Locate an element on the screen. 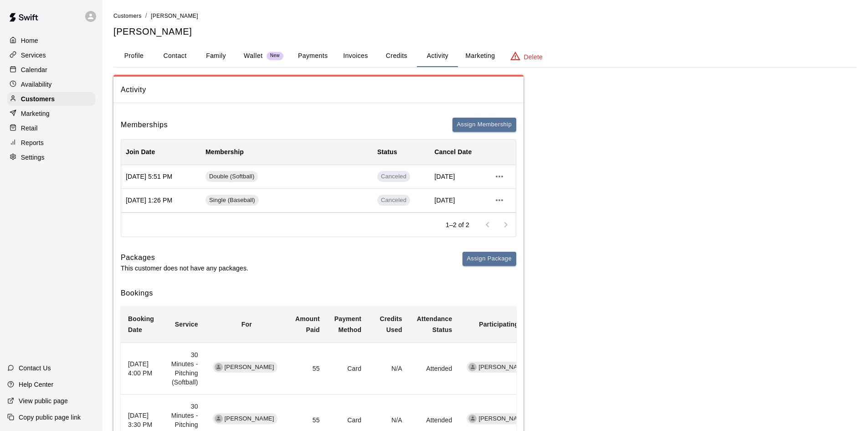  td: 30 Minutes - Pitching (Softball) is located at coordinates (183, 368).